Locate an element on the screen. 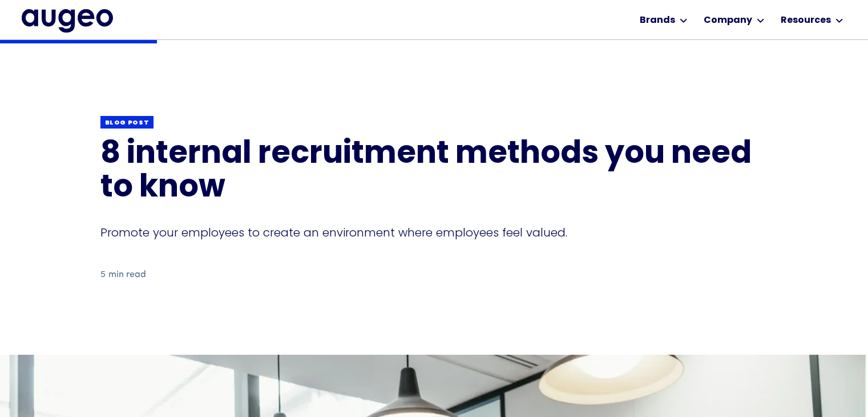 The image size is (868, 417). div: Blog post is located at coordinates (127, 123).